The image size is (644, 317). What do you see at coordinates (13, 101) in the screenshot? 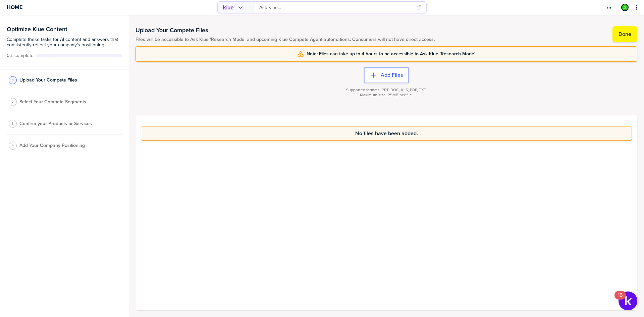
I see `span: 2` at bounding box center [13, 101].